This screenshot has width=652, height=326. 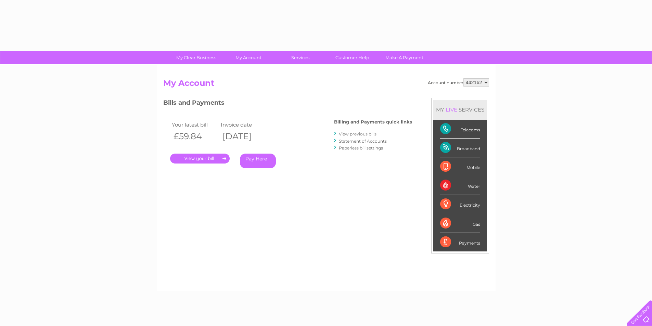 What do you see at coordinates (373, 122) in the screenshot?
I see `h4: Billing and Payments quick links` at bounding box center [373, 122].